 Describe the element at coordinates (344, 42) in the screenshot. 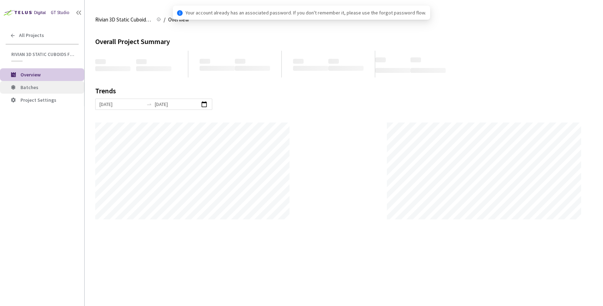

I see `div: Overall Project Summary` at that location.